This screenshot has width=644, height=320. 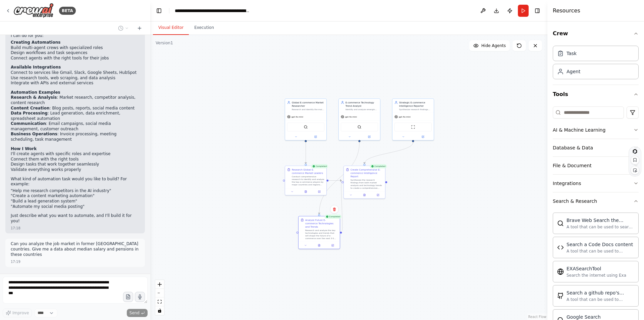 I want to click on li: Connect agents with the right tools for their jobs, so click(x=75, y=58).